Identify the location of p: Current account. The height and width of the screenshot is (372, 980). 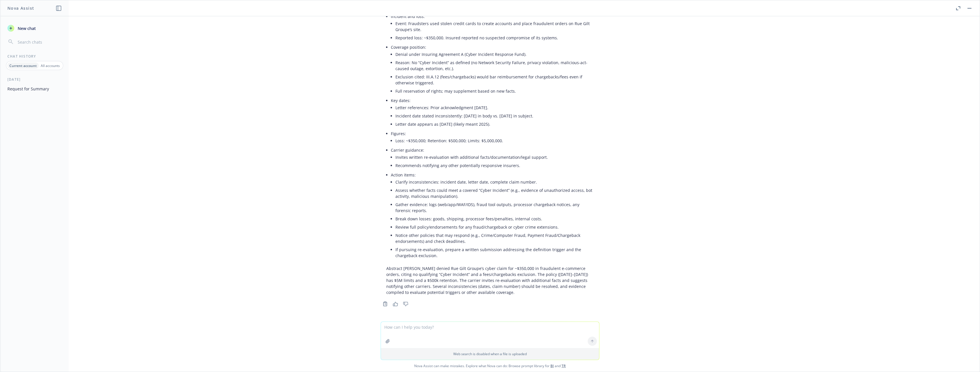
(23, 65).